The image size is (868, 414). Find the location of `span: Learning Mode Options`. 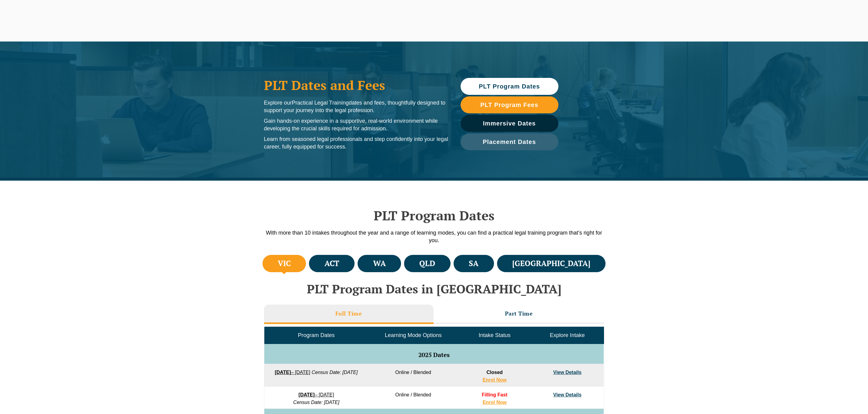

span: Learning Mode Options is located at coordinates (413, 336).